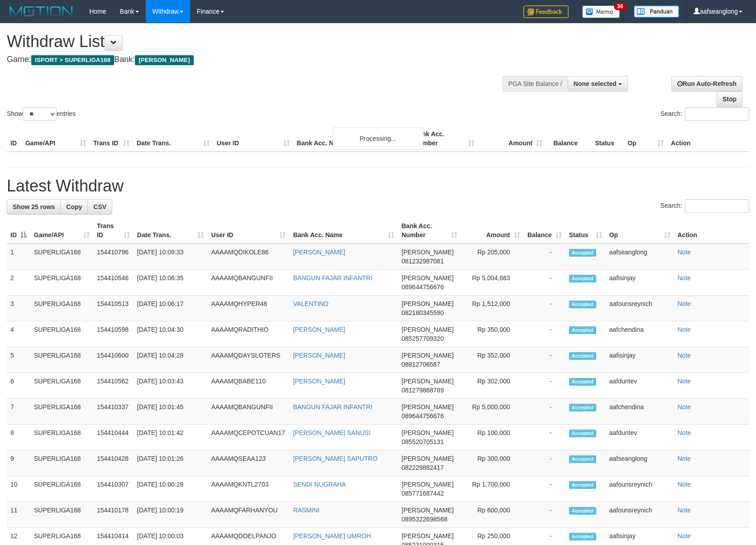 The width and height of the screenshot is (756, 545). I want to click on select: Showentries, so click(39, 114).